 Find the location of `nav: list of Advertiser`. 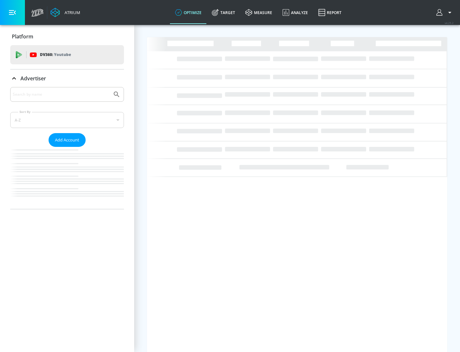

nav: list of Advertiser is located at coordinates (67, 178).